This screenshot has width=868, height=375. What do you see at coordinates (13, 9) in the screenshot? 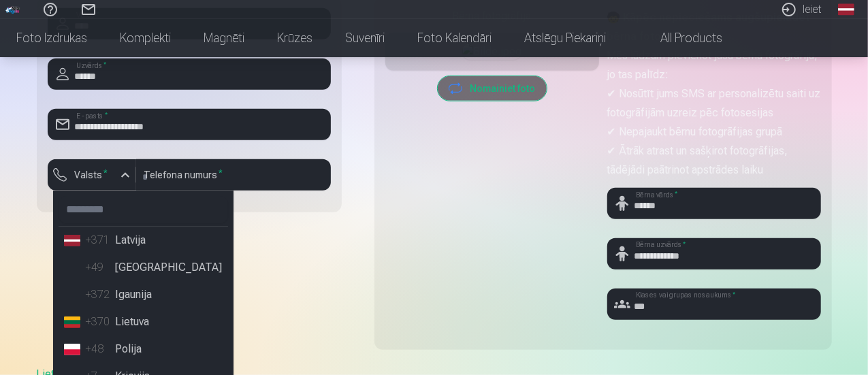
I see `img: /fa1` at bounding box center [13, 9].